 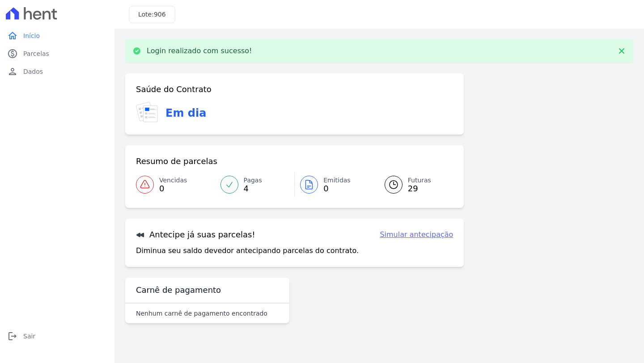 What do you see at coordinates (253, 180) in the screenshot?
I see `span: Pagas` at bounding box center [253, 180].